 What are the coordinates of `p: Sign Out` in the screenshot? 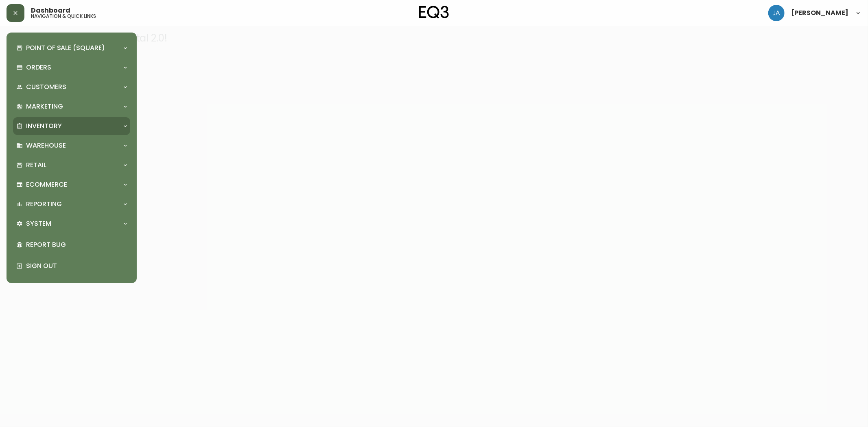 It's located at (77, 266).